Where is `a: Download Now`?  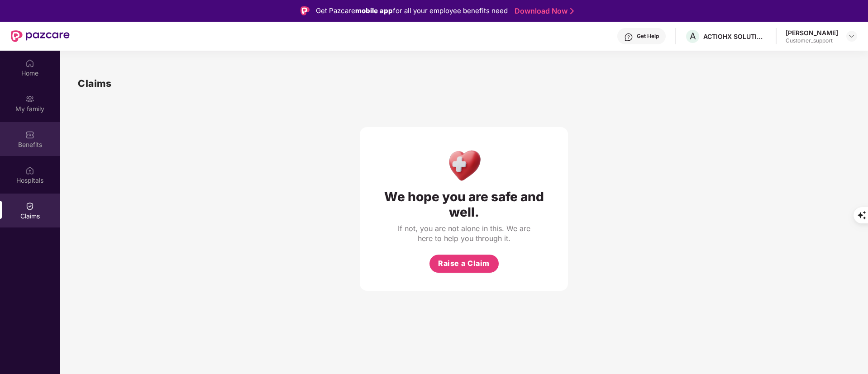 a: Download Now is located at coordinates (543, 11).